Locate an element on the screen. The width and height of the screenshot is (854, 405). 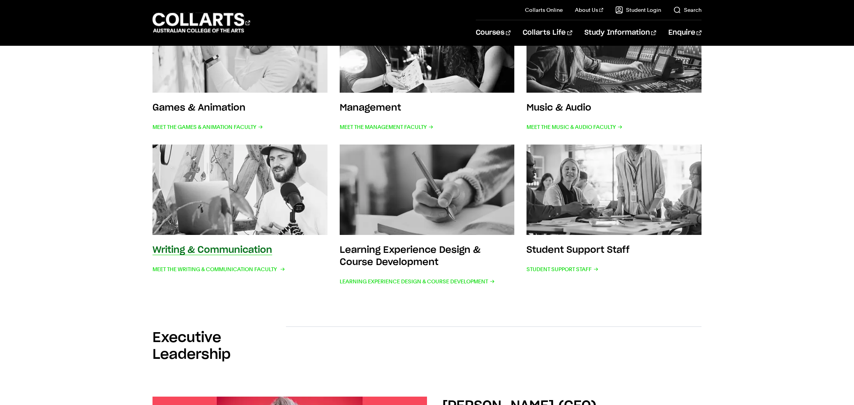
a: Study Information is located at coordinates (621, 33).